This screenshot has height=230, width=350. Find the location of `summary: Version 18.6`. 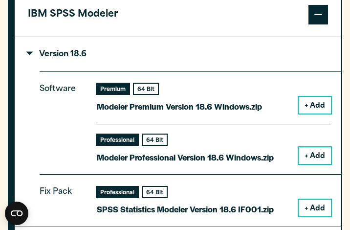

summary: Version 18.6 is located at coordinates (178, 54).